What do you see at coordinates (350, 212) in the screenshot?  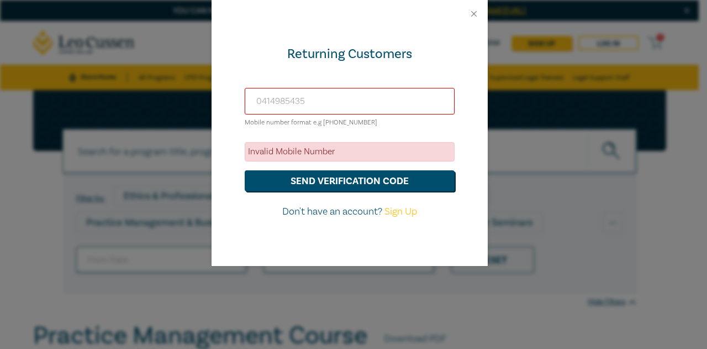 I see `p: Don't have an account?` at bounding box center [350, 212].